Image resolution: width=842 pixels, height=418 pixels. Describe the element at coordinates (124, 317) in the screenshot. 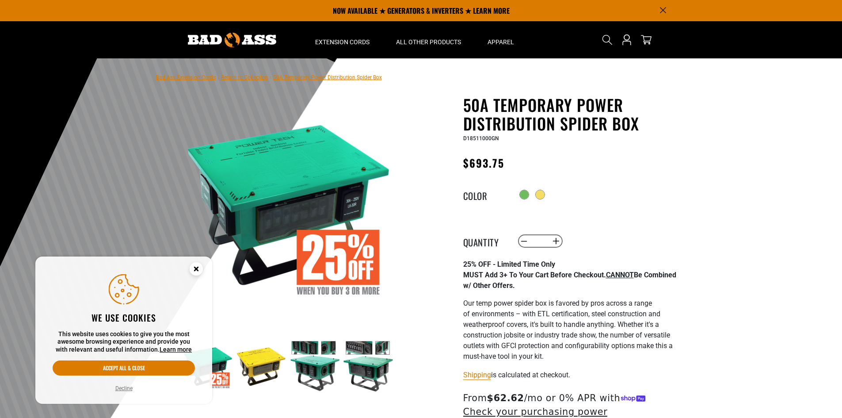

I see `h2: We use cookies` at that location.